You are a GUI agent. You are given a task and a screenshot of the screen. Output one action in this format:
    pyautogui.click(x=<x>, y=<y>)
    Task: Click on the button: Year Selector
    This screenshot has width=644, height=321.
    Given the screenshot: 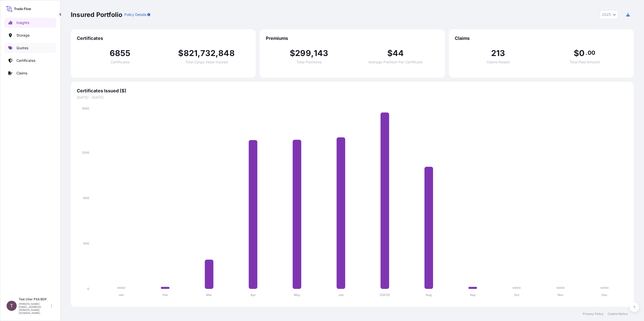 What is the action you would take?
    pyautogui.click(x=609, y=15)
    